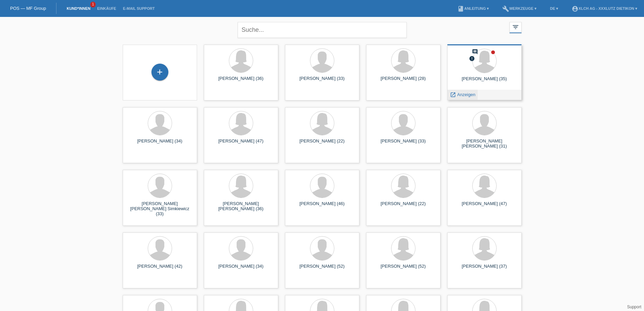 This screenshot has height=311, width=644. Describe the element at coordinates (160, 72) in the screenshot. I see `div: Kund*in hinzufügen` at that location.